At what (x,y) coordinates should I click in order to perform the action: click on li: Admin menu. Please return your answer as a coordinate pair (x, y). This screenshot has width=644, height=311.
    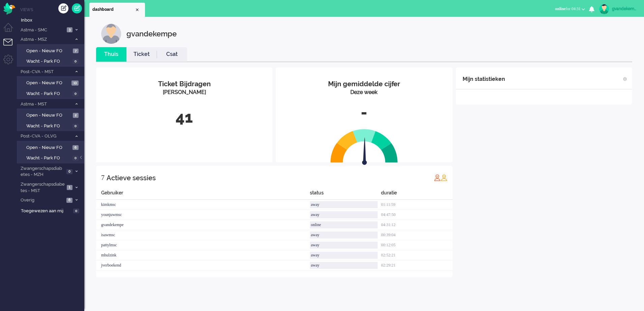
    Looking at the image, I should click on (11, 62).